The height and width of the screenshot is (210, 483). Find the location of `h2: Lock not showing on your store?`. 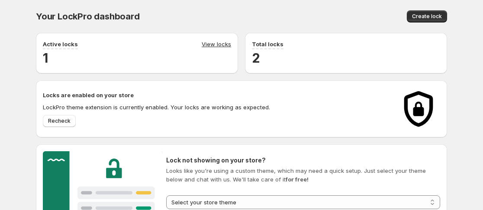

h2: Lock not showing on your store? is located at coordinates (303, 160).